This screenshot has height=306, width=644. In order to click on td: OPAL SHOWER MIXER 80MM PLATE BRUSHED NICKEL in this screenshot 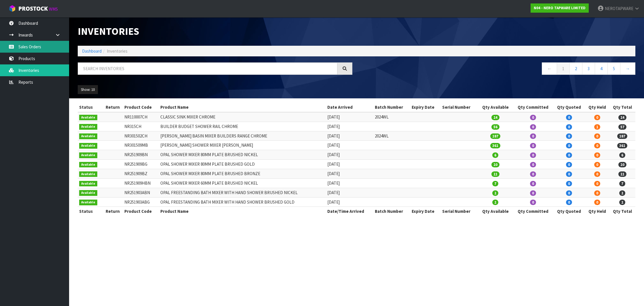, I will do `click(242, 155)`.